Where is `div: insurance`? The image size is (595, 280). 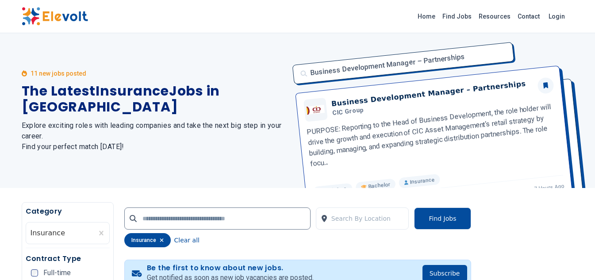 div: insurance is located at coordinates (147, 240).